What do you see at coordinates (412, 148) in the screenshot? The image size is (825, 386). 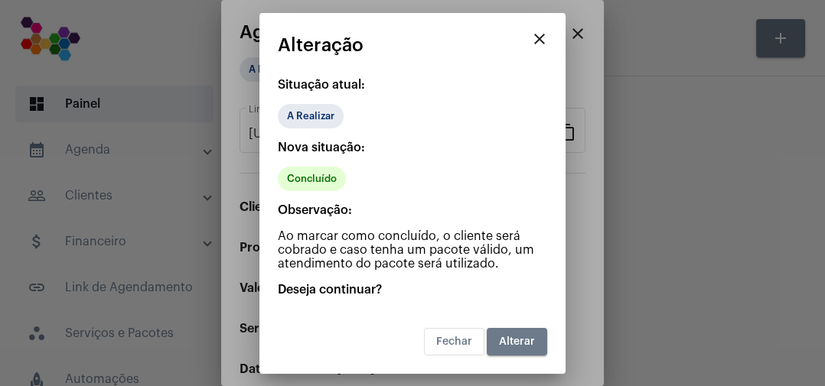 I see `p: Nova situação:` at bounding box center [412, 148].